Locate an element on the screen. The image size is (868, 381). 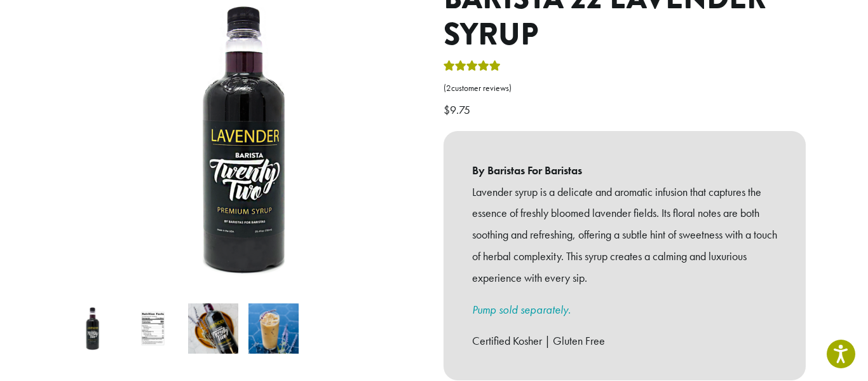
span: 2 is located at coordinates (449, 87).